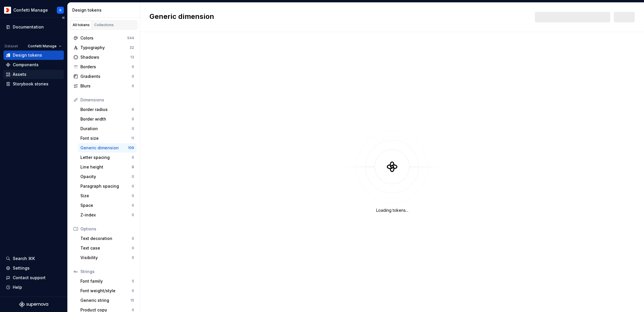  Describe the element at coordinates (29, 278) in the screenshot. I see `div: Contact support` at that location.